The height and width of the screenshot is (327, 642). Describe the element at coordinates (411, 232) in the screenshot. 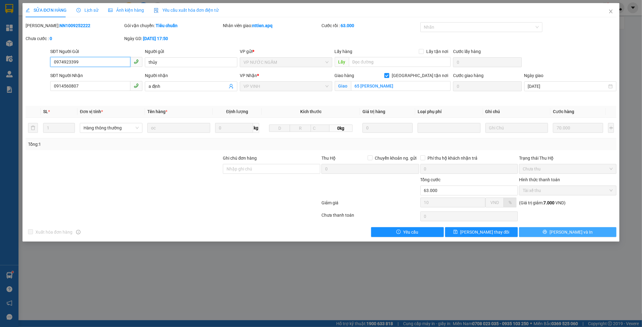

I see `span: Yêu cầu` at that location.